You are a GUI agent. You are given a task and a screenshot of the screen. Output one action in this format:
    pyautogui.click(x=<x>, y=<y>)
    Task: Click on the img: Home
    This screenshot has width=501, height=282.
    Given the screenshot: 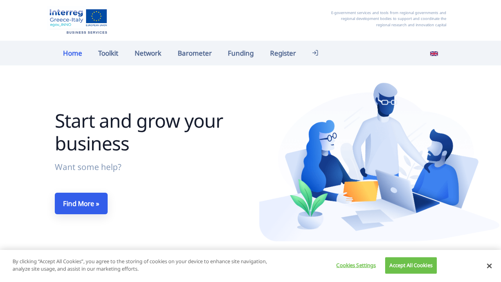 What is the action you would take?
    pyautogui.click(x=78, y=20)
    